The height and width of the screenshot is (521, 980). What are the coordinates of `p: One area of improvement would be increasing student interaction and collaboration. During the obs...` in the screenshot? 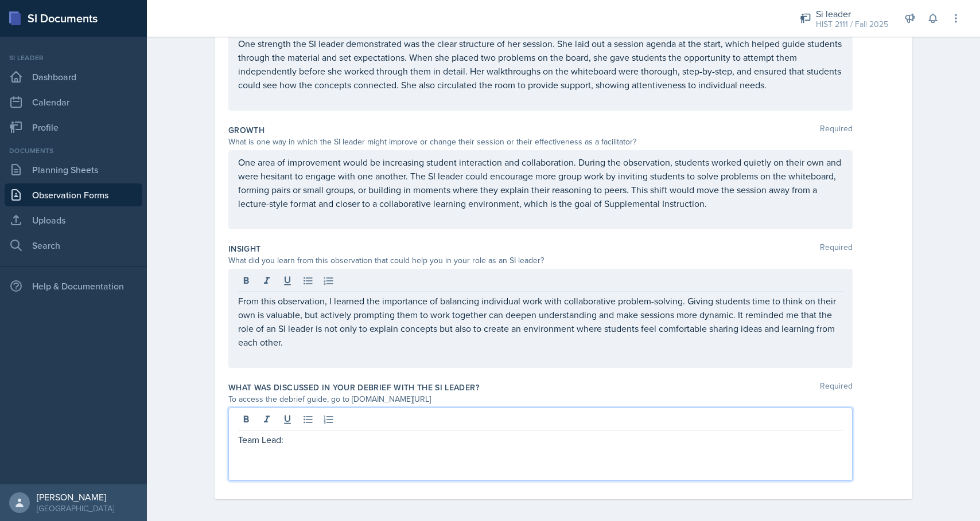 It's located at (541, 183).